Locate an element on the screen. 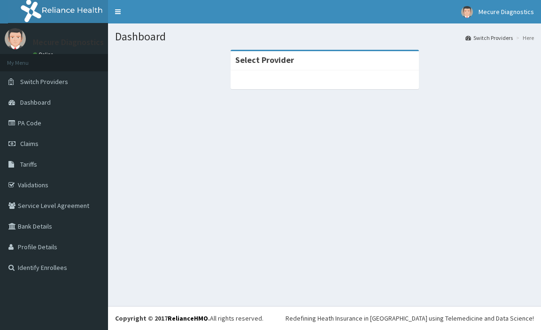 The width and height of the screenshot is (541, 330). span: Switch Providers is located at coordinates (44, 82).